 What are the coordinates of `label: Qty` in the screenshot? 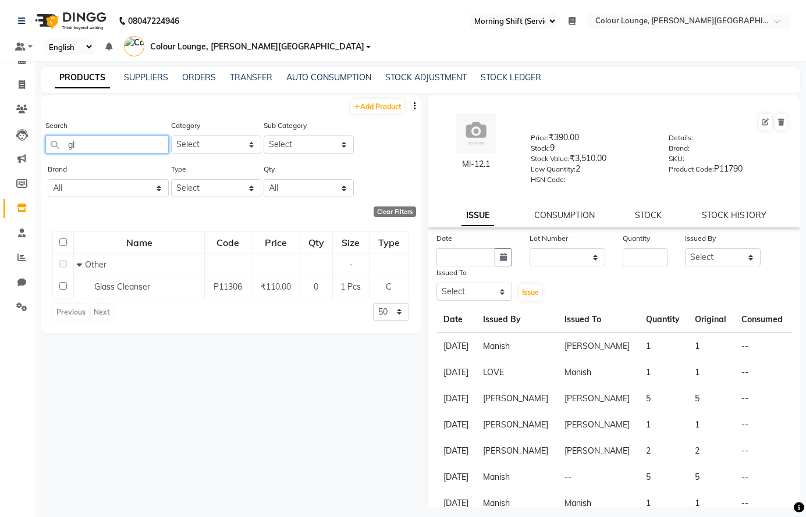 It's located at (269, 169).